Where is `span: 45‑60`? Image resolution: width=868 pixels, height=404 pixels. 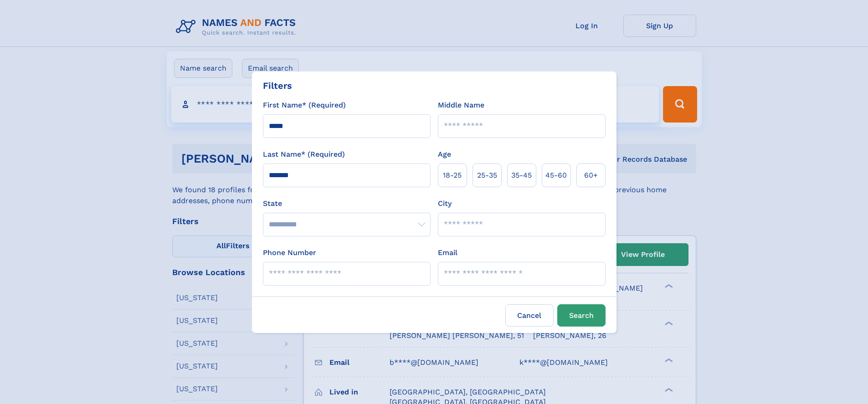 span: 45‑60 is located at coordinates (556, 175).